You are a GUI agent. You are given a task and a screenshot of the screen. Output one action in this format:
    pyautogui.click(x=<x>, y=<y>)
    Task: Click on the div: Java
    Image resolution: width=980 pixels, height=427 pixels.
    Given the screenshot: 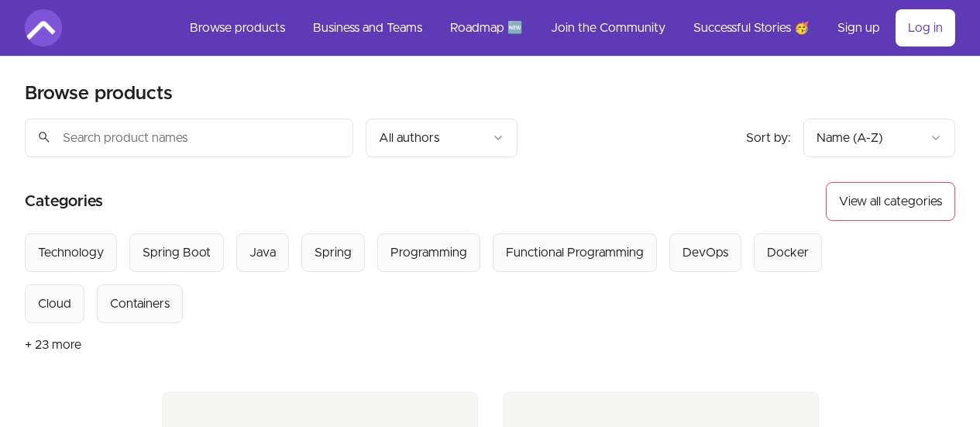 What is the action you would take?
    pyautogui.click(x=263, y=253)
    